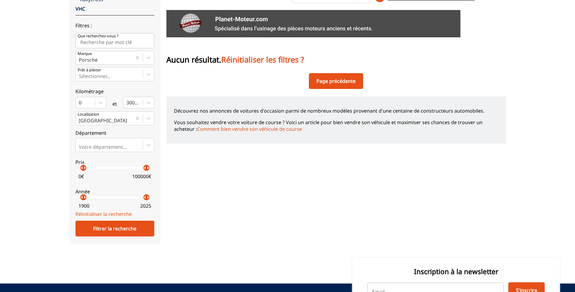  I want to click on a: VHC, so click(80, 9).